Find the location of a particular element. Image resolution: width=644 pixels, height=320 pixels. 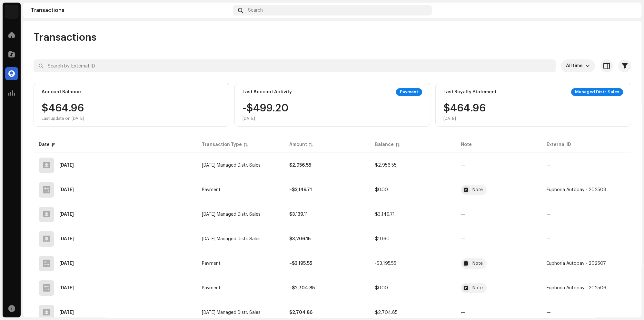

strong: –$2,704.85 is located at coordinates (302, 288).